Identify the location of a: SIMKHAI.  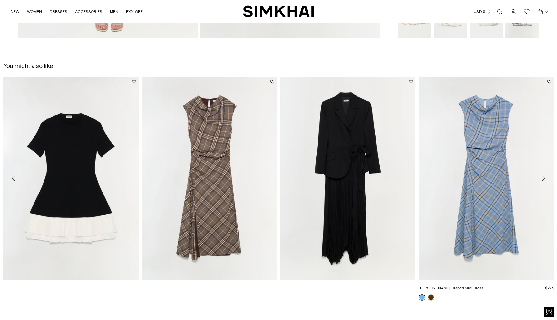
(279, 11).